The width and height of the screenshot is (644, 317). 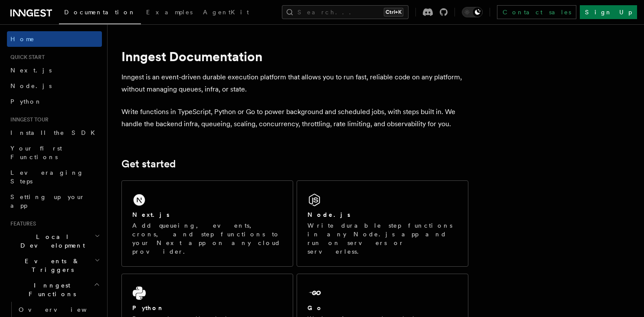 I want to click on span: Leveraging Steps, so click(x=47, y=176).